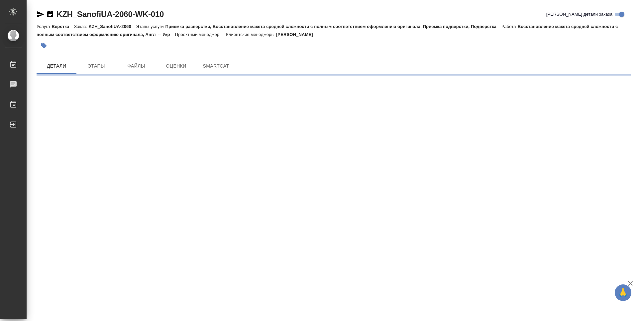  I want to click on p: KZH_SanofiUA-2060, so click(112, 26).